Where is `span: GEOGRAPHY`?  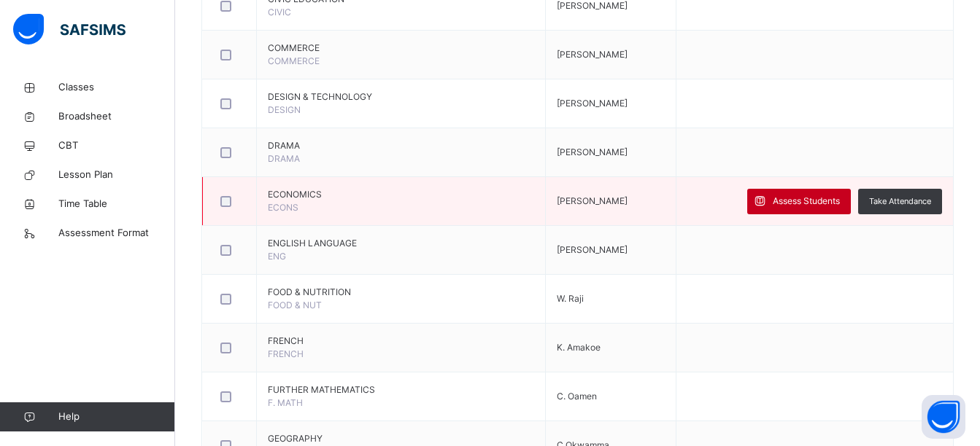
span: GEOGRAPHY is located at coordinates (401, 439).